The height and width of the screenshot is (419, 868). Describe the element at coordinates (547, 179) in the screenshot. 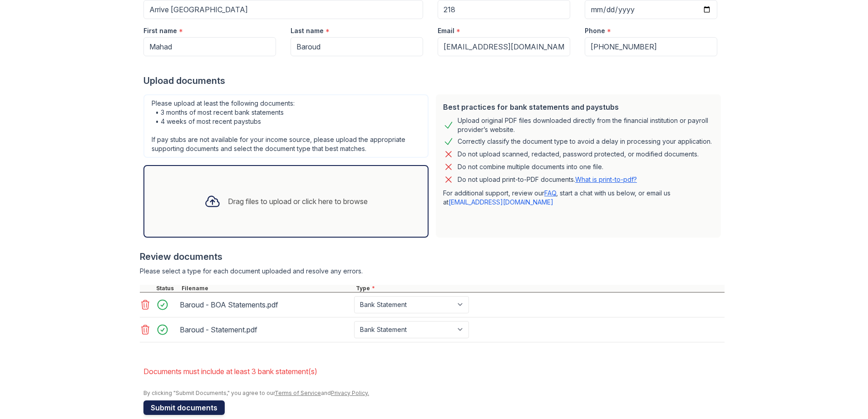

I see `p: Do not upload print-to-PDF documents.` at that location.